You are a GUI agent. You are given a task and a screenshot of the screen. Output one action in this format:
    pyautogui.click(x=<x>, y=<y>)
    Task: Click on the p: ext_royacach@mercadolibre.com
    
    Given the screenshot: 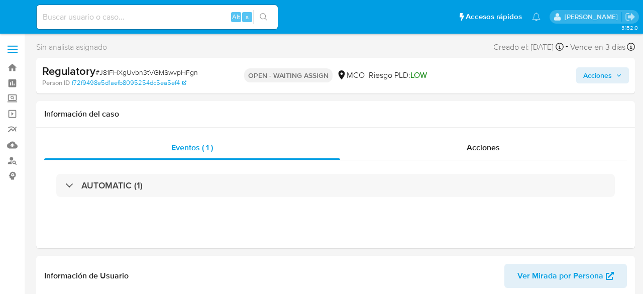 What is the action you would take?
    pyautogui.click(x=593, y=17)
    